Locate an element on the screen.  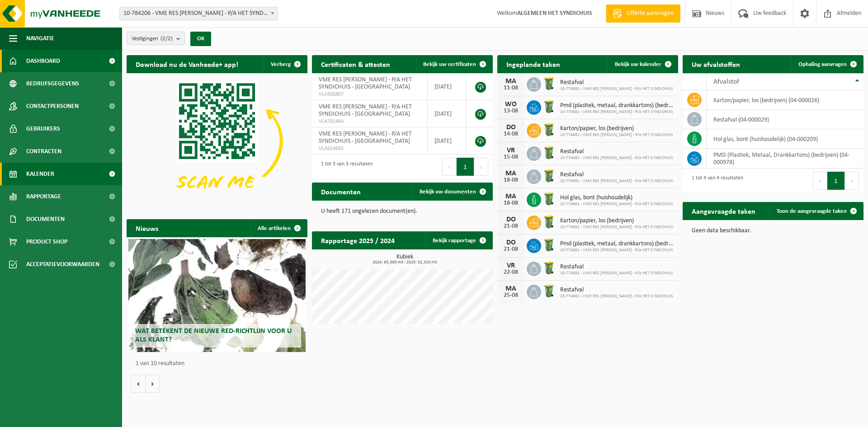
td: PMD (Plastiek, Metaal, Drankkartons) (bedrijven) (04-000978) is located at coordinates (785, 158).